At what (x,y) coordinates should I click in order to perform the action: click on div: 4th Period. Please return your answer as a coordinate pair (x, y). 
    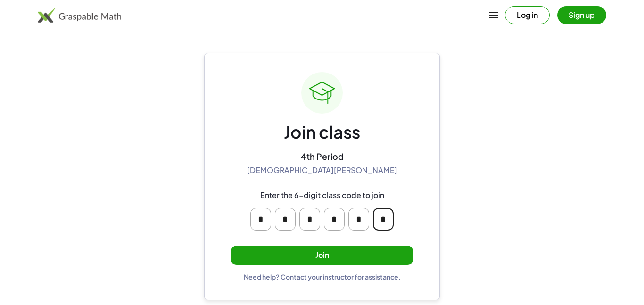
    Looking at the image, I should click on (322, 156).